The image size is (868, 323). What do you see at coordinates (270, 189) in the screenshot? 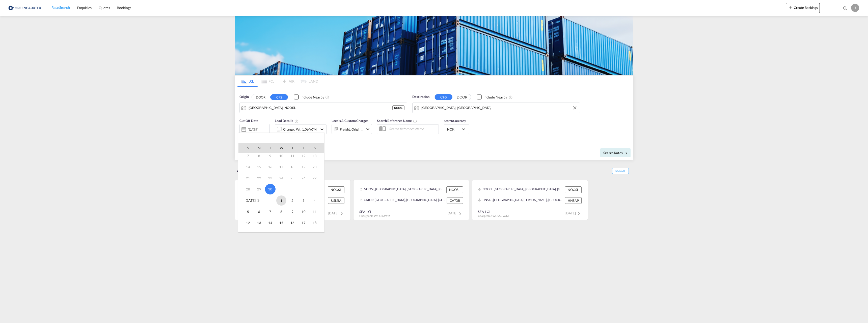
I see `span: 30` at bounding box center [270, 189].